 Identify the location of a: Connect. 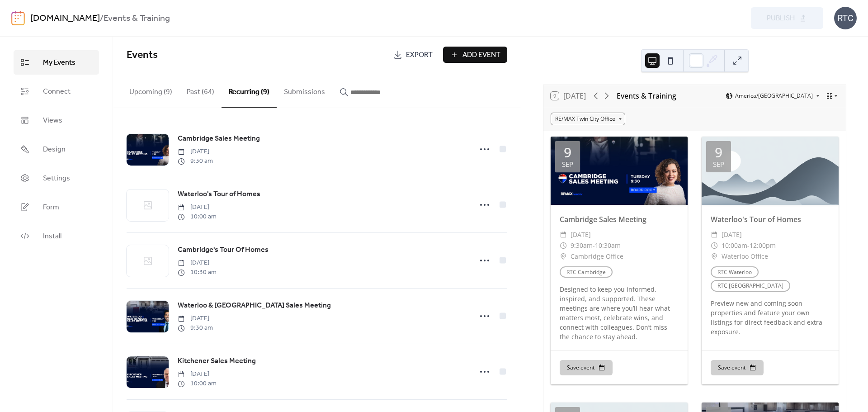
(56, 91).